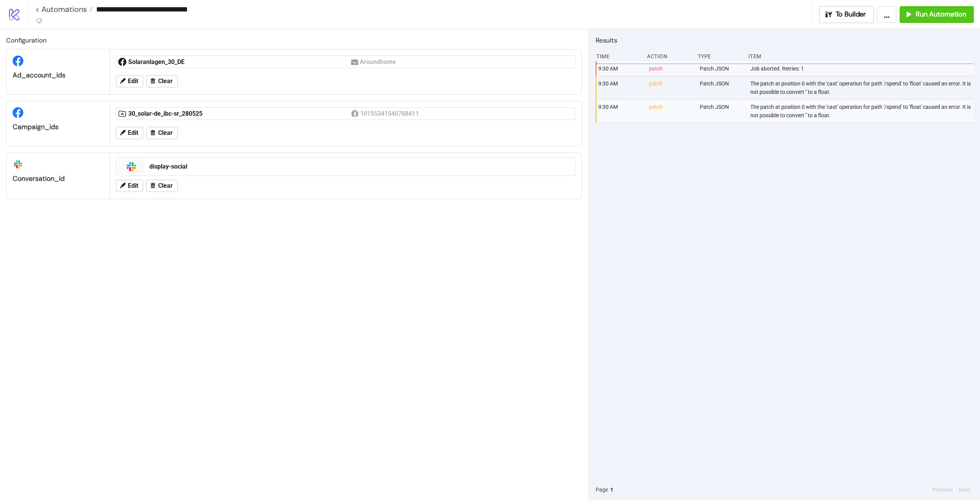  Describe the element at coordinates (851, 14) in the screenshot. I see `span: To Builder` at that location.